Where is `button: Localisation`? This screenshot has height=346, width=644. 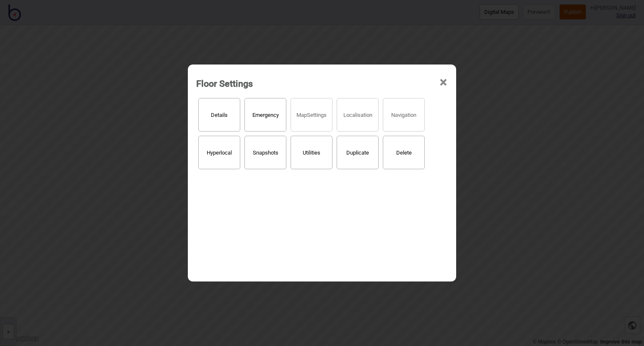
button: Localisation is located at coordinates (357, 114).